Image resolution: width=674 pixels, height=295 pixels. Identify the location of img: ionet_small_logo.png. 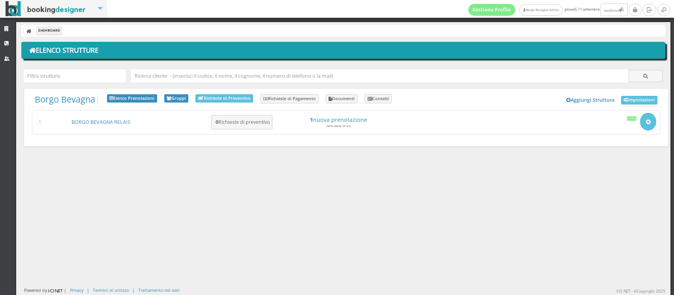
(55, 291).